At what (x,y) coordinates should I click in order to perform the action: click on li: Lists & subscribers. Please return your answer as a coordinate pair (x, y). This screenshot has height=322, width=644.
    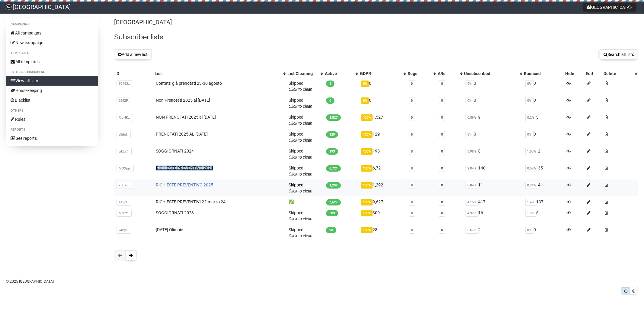
    Looking at the image, I should click on (52, 72).